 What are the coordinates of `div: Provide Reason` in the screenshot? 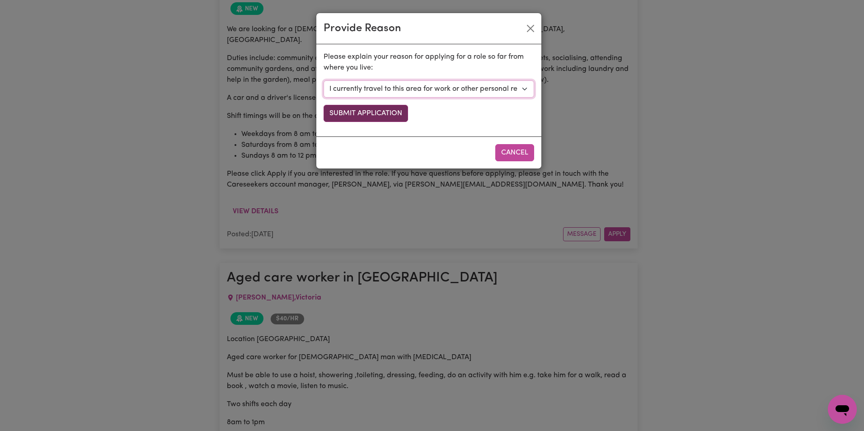 It's located at (362, 28).